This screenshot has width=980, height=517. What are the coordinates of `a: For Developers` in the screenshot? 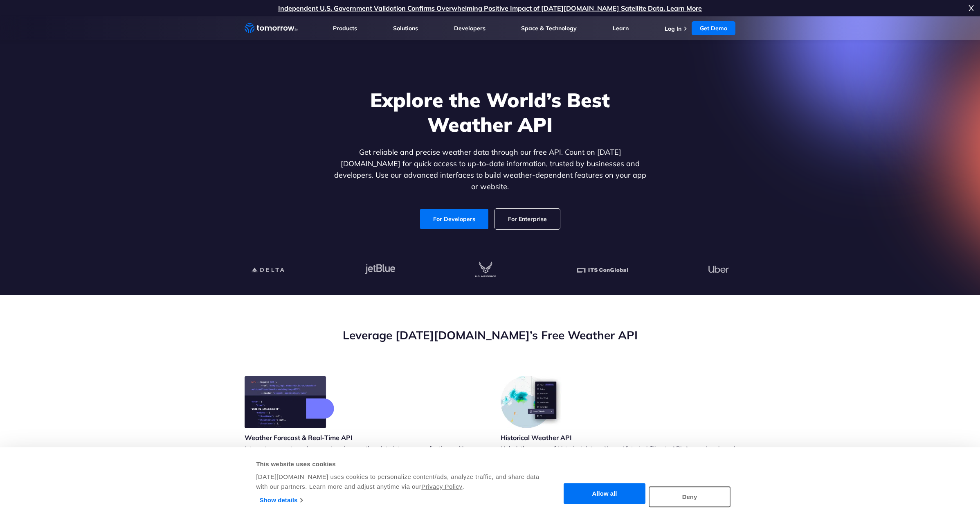 It's located at (454, 219).